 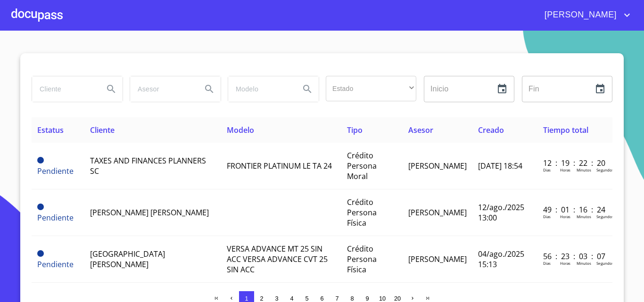 What do you see at coordinates (397, 299) in the screenshot?
I see `span: 20` at bounding box center [397, 299].